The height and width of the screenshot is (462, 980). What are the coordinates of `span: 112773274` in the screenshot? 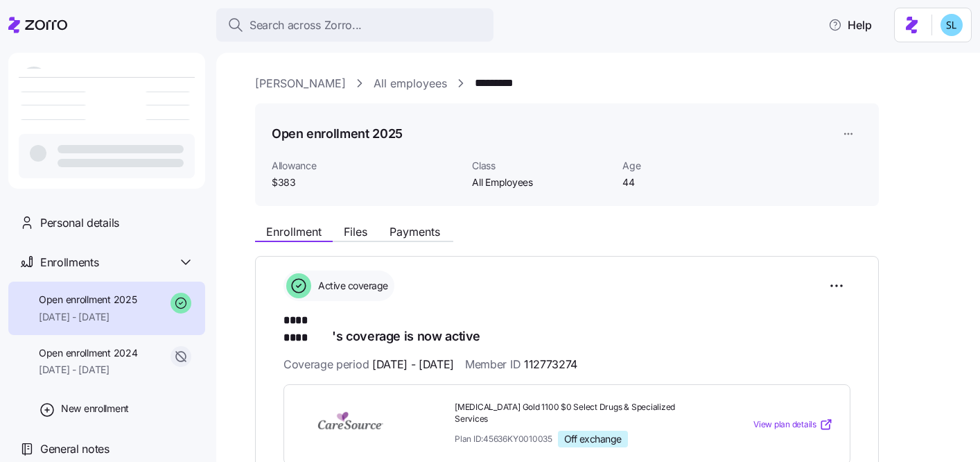 It's located at (550, 364).